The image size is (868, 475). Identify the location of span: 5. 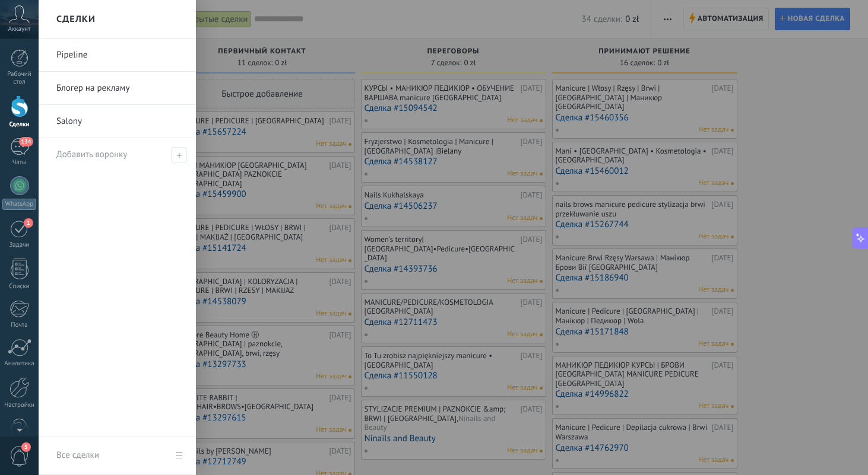
(27, 448).